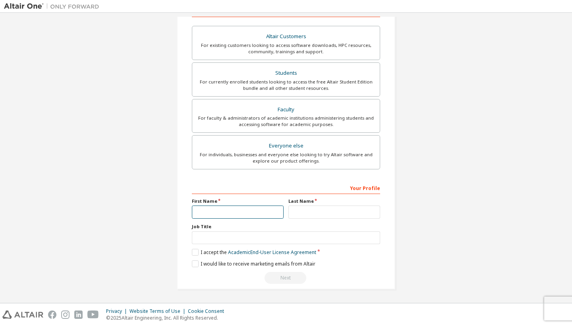  I want to click on div: For individuals, businesses and everyone else looking to try Altair software and explore our prod..., so click(286, 158).